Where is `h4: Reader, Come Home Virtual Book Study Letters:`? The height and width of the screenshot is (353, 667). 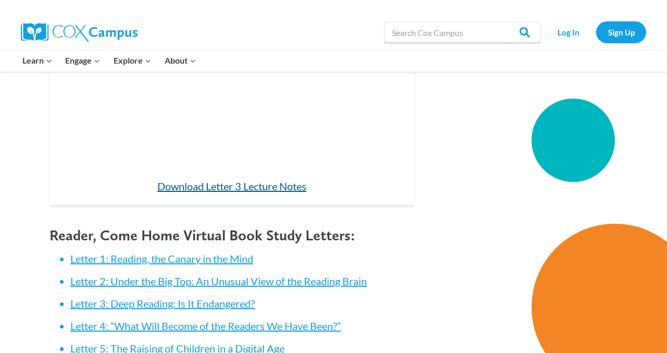
h4: Reader, Come Home Virtual Book Study Letters: is located at coordinates (232, 235).